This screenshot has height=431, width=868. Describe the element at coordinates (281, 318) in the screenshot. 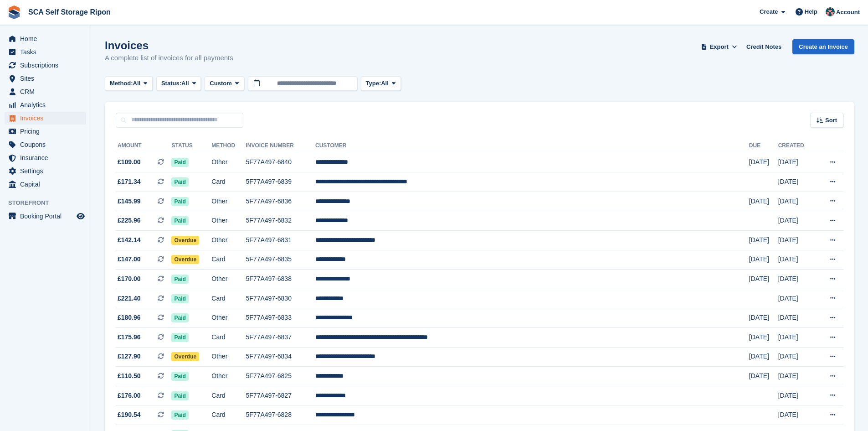

I see `td: 5F77A497-6833` at that location.